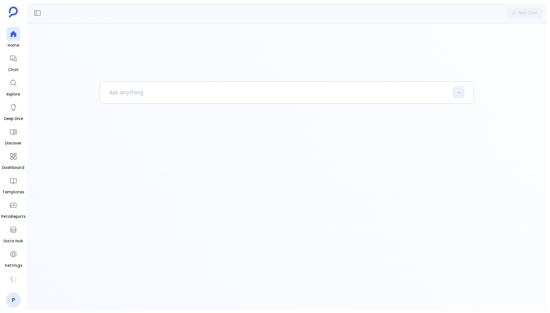  I want to click on a: PetaReports, so click(13, 209).